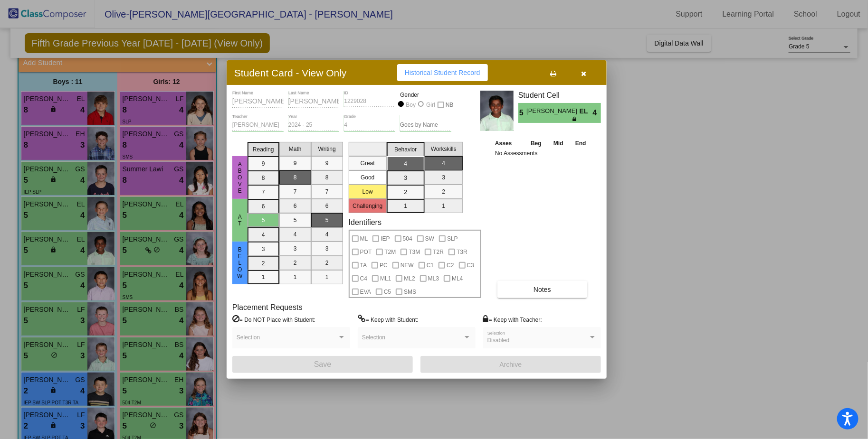 This screenshot has width=868, height=439. What do you see at coordinates (596, 113) in the screenshot?
I see `span: 4` at bounding box center [596, 113].